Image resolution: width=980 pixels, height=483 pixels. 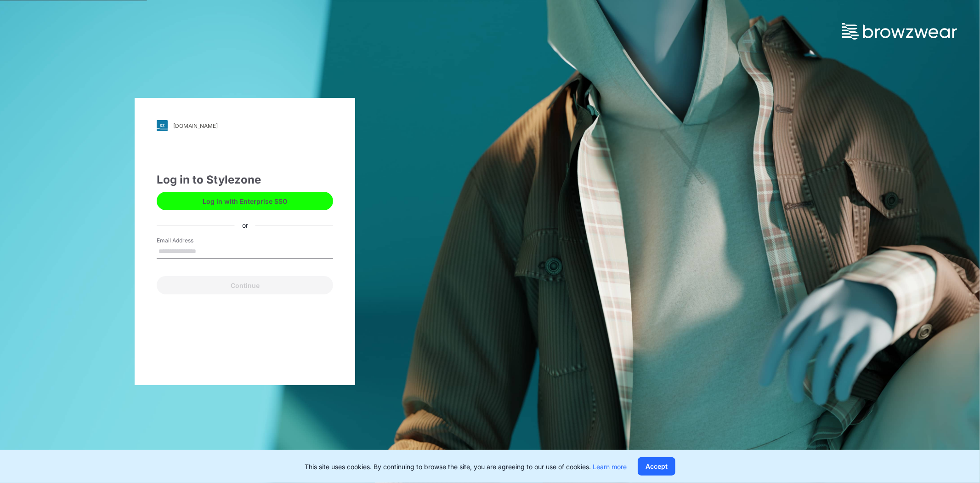 I want to click on label: Email Address, so click(x=189, y=240).